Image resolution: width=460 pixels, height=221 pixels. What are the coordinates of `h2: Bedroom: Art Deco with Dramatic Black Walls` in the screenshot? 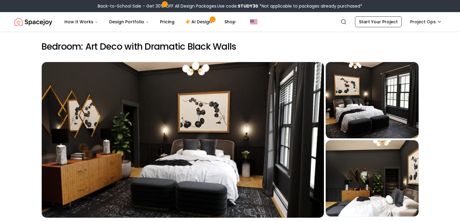 It's located at (230, 47).